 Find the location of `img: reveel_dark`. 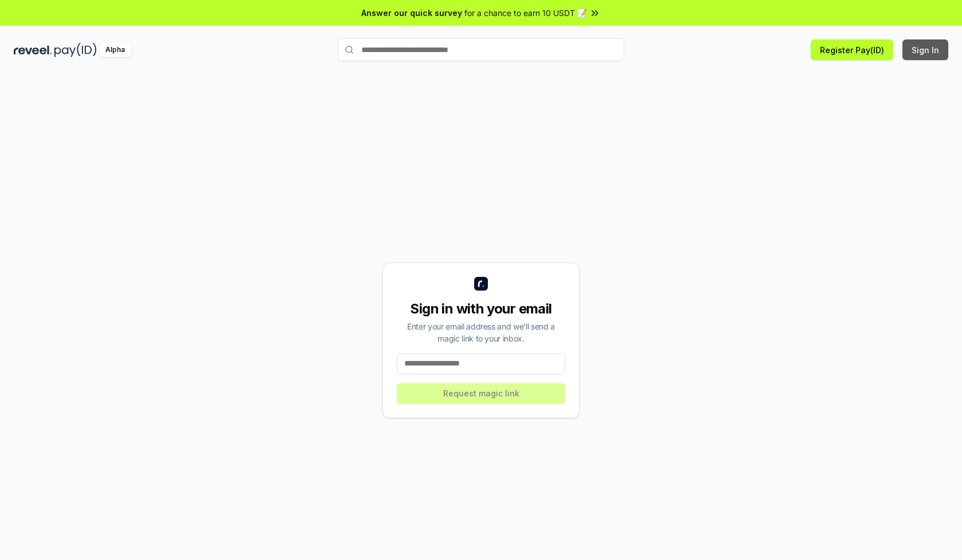

img: reveel_dark is located at coordinates (33, 49).